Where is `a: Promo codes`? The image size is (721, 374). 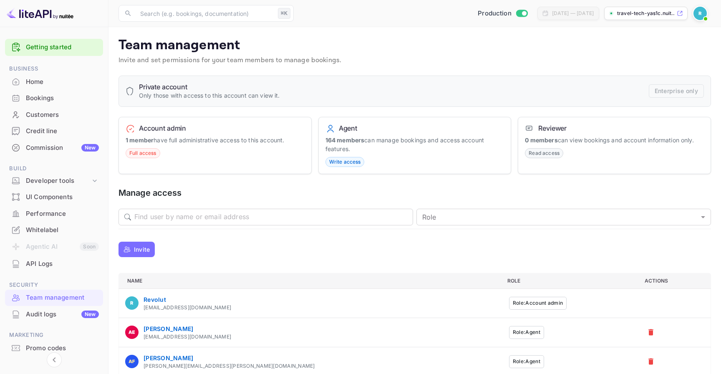
a: Promo codes is located at coordinates (54, 348).